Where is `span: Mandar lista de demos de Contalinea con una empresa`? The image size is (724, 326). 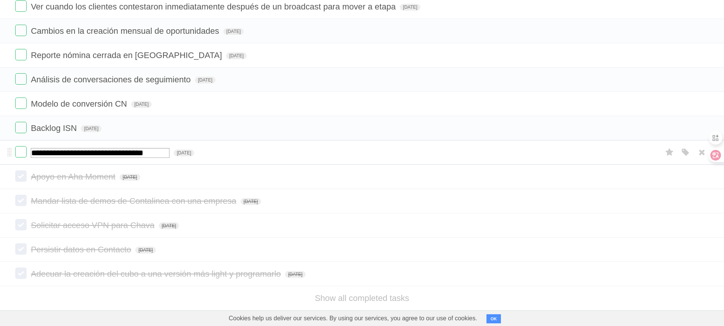
span: Mandar lista de demos de Contalinea con una empresa is located at coordinates (135, 201).